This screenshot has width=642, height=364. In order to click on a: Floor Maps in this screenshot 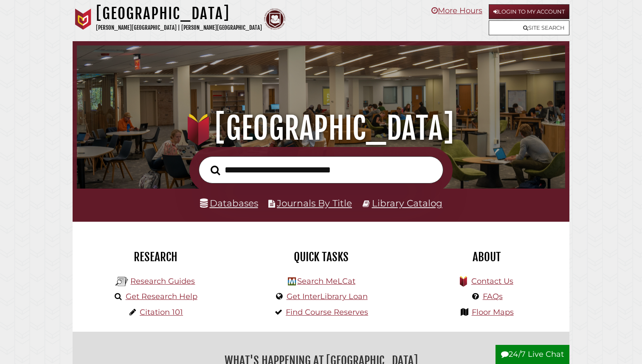, I will do `click(493, 312)`.